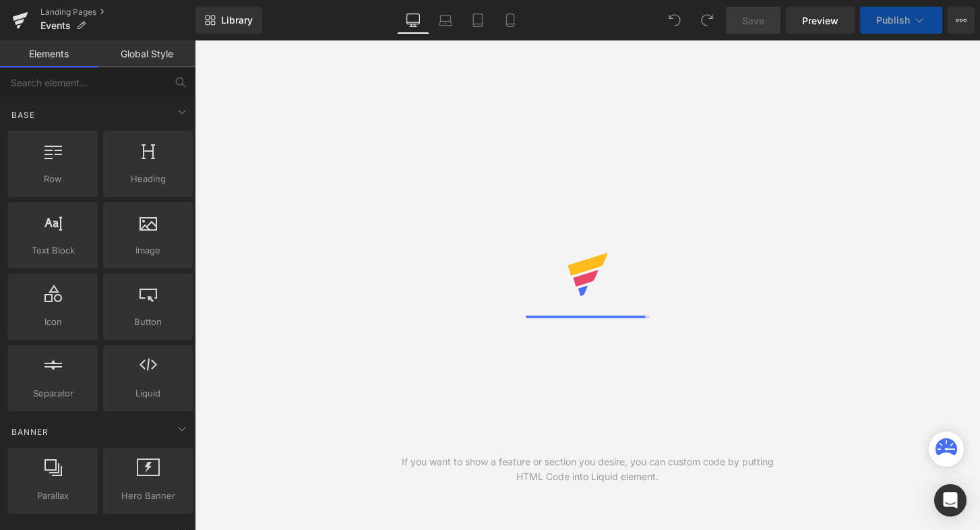  I want to click on button: Redo, so click(707, 21).